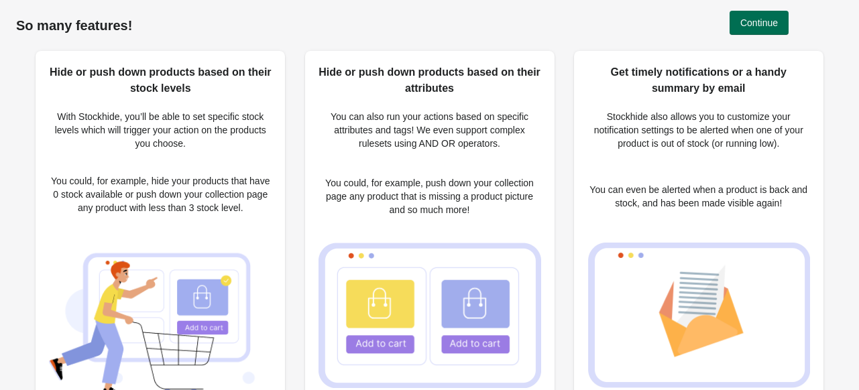 This screenshot has height=390, width=859. What do you see at coordinates (430, 80) in the screenshot?
I see `h2: Hide or push down products based on their attributes` at bounding box center [430, 80].